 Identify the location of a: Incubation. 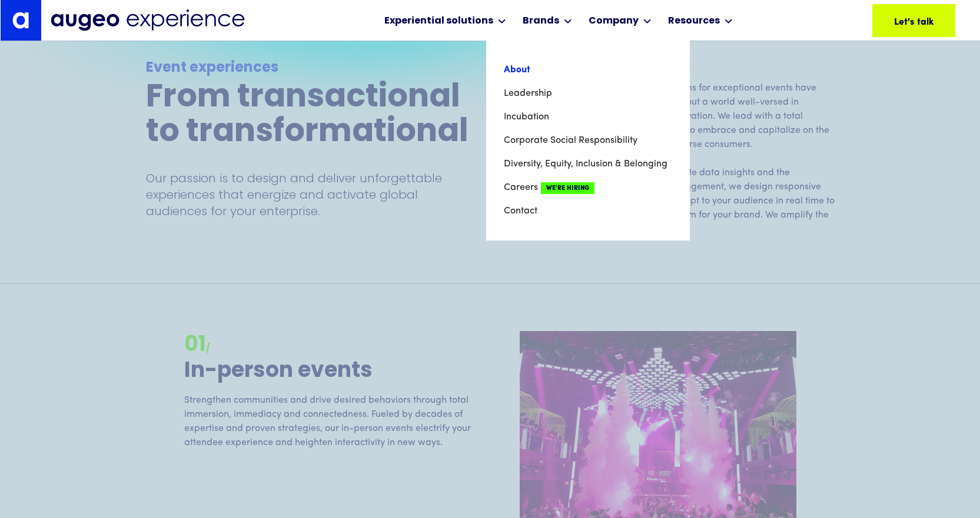
(588, 117).